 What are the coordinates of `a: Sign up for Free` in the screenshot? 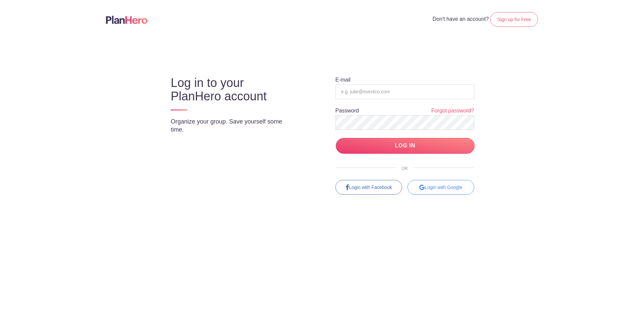 It's located at (514, 20).